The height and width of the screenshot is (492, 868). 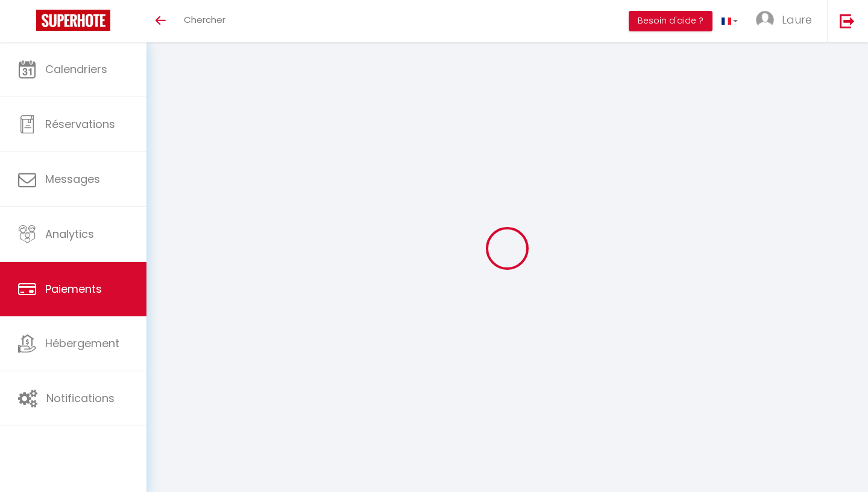 What do you see at coordinates (80, 124) in the screenshot?
I see `span: Réservations` at bounding box center [80, 124].